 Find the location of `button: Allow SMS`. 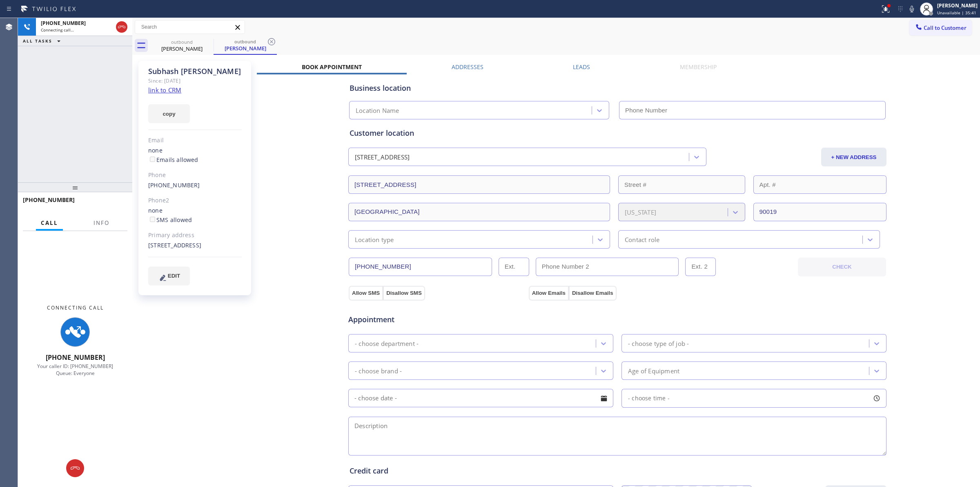

button: Allow SMS is located at coordinates (366, 293).